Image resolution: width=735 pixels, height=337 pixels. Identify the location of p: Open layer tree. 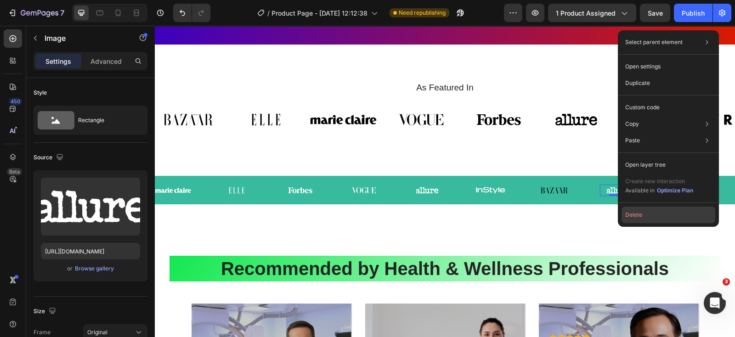
(645, 165).